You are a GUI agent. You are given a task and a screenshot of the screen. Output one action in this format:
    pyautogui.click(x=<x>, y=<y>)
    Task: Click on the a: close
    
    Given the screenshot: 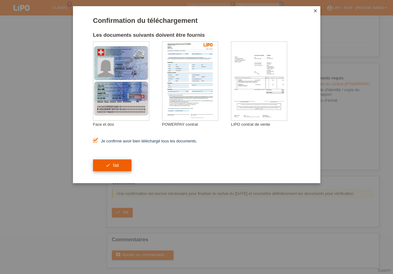 What is the action you would take?
    pyautogui.click(x=315, y=11)
    